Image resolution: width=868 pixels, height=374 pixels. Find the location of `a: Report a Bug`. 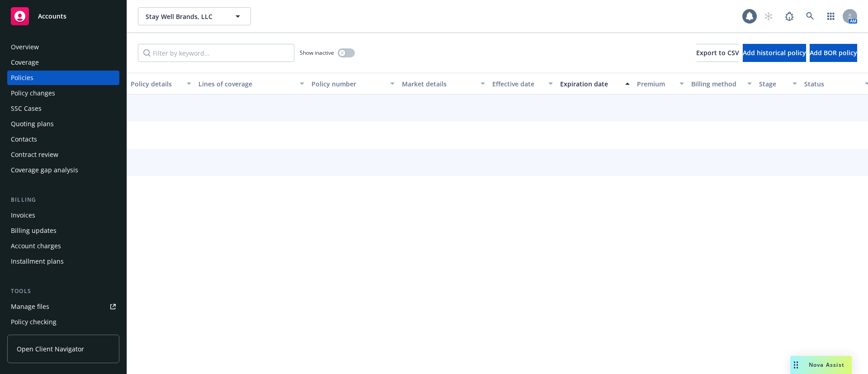

a: Report a Bug is located at coordinates (790, 16).